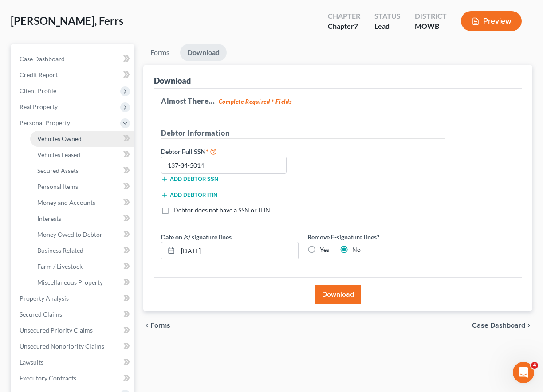 The image size is (543, 392). Describe the element at coordinates (387, 16) in the screenshot. I see `div: Status` at that location.